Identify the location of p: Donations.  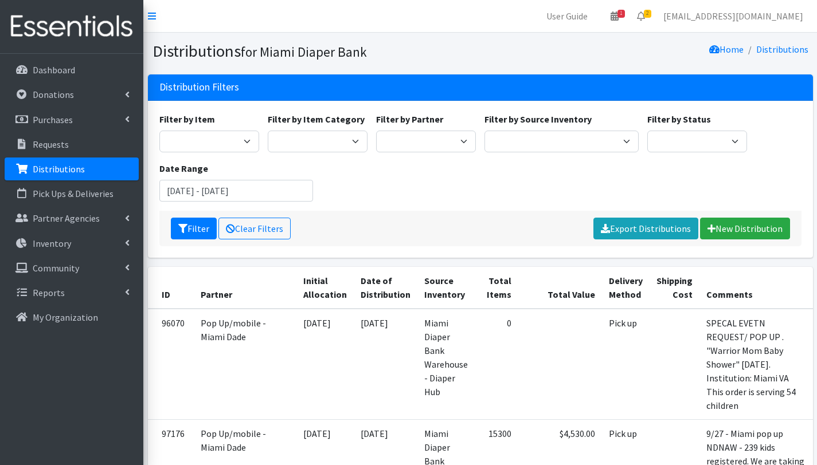
(53, 95).